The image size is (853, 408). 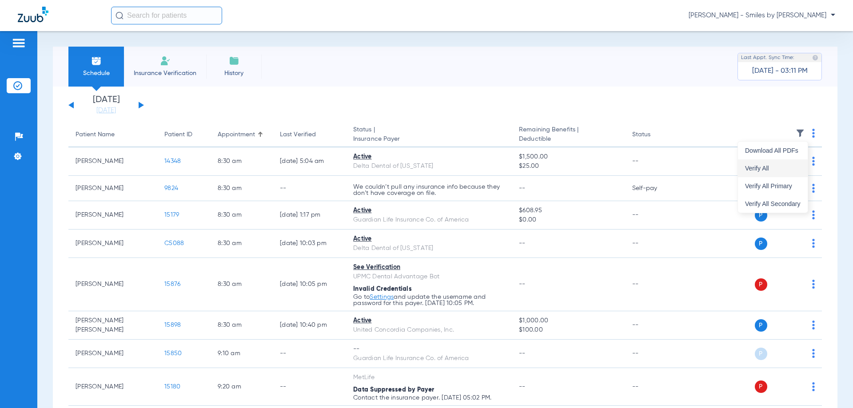 I want to click on span: Download All PDFs, so click(x=773, y=151).